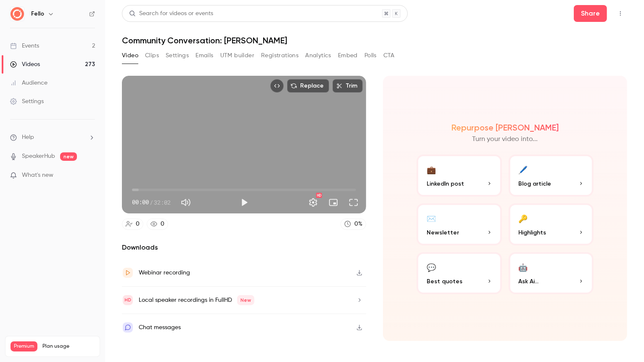 The height and width of the screenshot is (362, 644). What do you see at coordinates (130, 56) in the screenshot?
I see `button: Video` at bounding box center [130, 56].